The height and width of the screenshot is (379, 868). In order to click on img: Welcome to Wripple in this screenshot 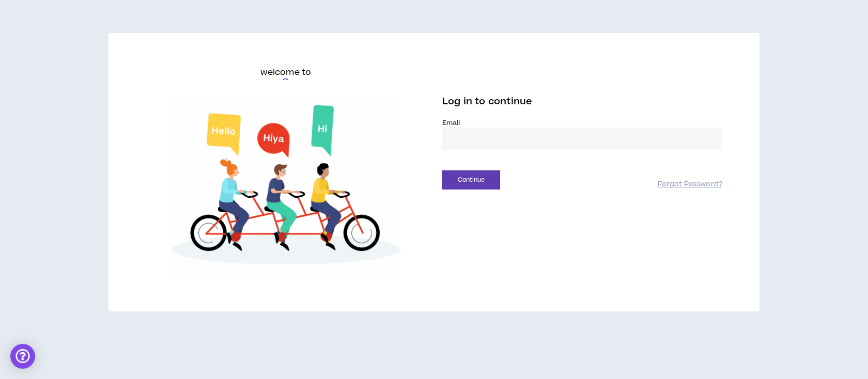, I will do `click(286, 187)`.